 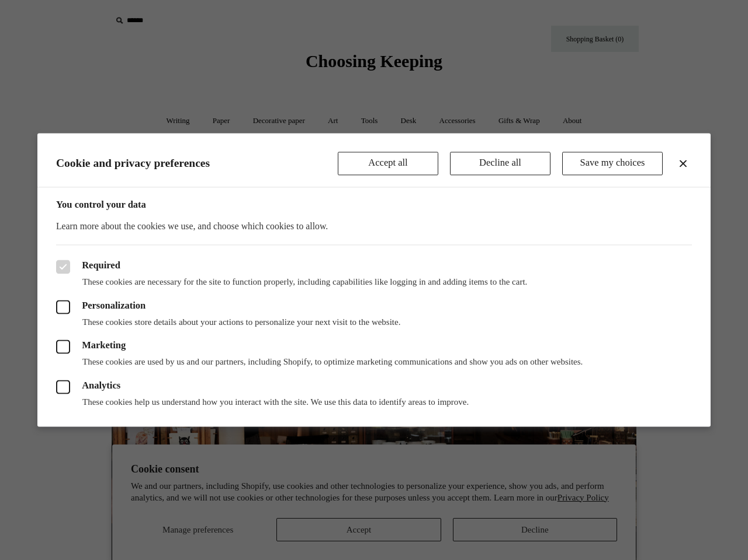 What do you see at coordinates (374, 307) in the screenshot?
I see `label: Personalization` at bounding box center [374, 307].